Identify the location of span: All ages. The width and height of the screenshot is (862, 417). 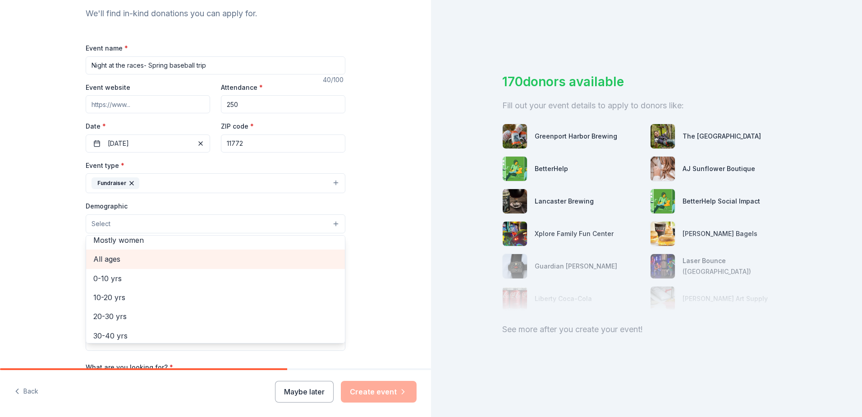
(215, 259).